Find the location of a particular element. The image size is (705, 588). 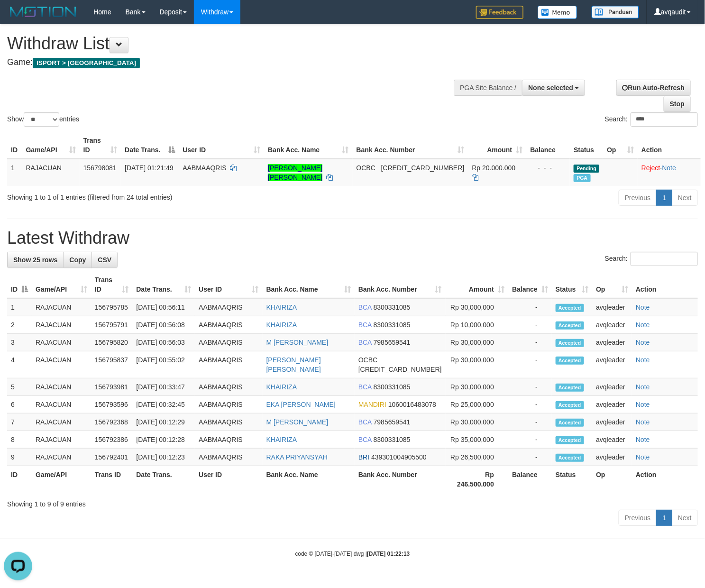

td: 1 is located at coordinates (20, 308).